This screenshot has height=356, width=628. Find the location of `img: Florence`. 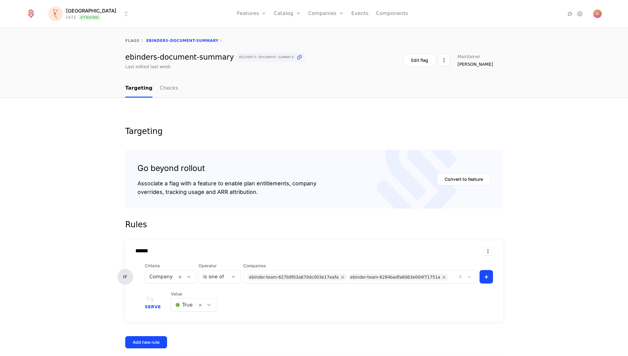

img: Florence is located at coordinates (56, 14).